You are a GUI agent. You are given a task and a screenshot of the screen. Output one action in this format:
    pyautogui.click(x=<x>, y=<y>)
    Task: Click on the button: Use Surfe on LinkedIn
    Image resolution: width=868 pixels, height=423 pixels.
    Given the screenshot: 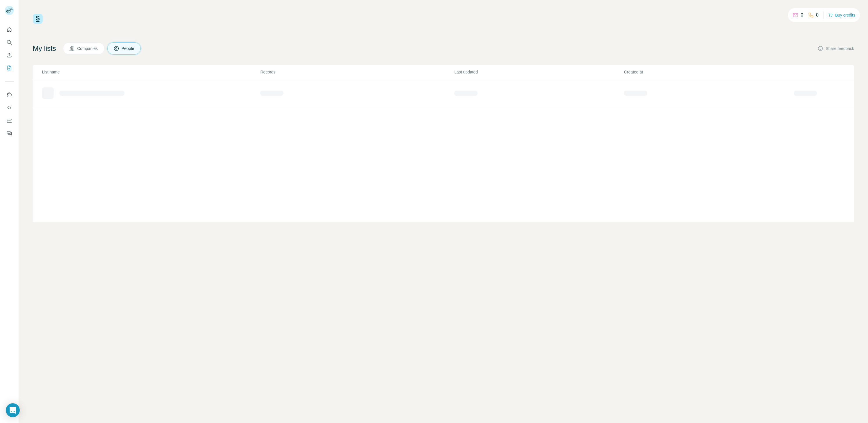 What is the action you would take?
    pyautogui.click(x=9, y=95)
    